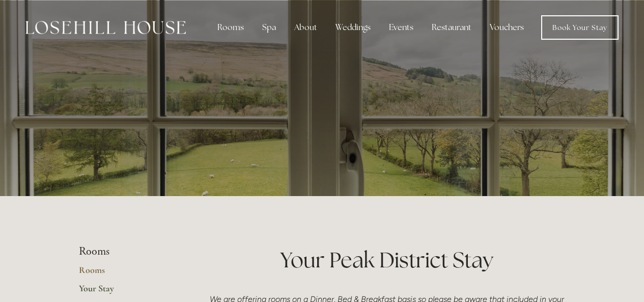  What do you see at coordinates (127, 274) in the screenshot?
I see `a: Rooms` at bounding box center [127, 274].